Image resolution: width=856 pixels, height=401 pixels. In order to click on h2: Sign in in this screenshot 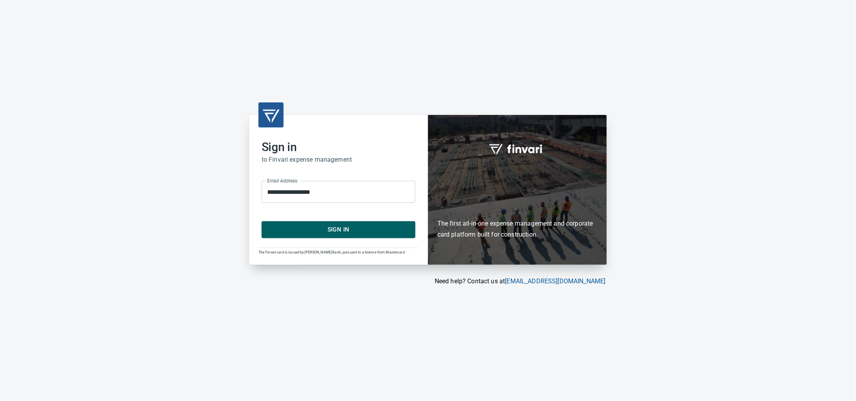, I will do `click(338, 147)`.